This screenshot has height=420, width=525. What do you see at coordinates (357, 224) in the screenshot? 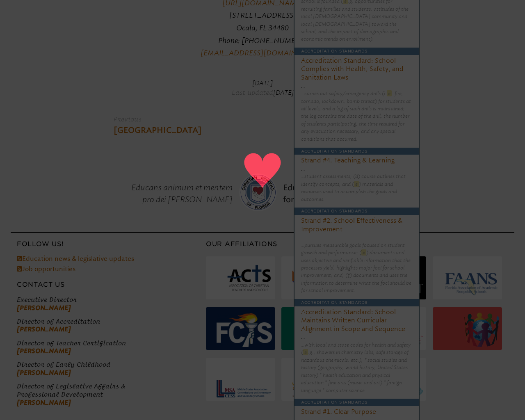
I see `a: Strand #2. School Effectiveness & Improvement` at bounding box center [357, 224].